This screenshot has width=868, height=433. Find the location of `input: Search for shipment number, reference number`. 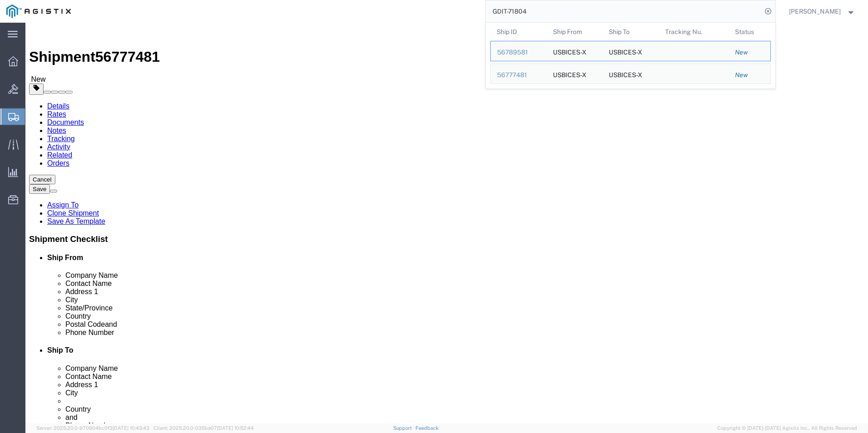

input: Search for shipment number, reference number is located at coordinates (623, 11).